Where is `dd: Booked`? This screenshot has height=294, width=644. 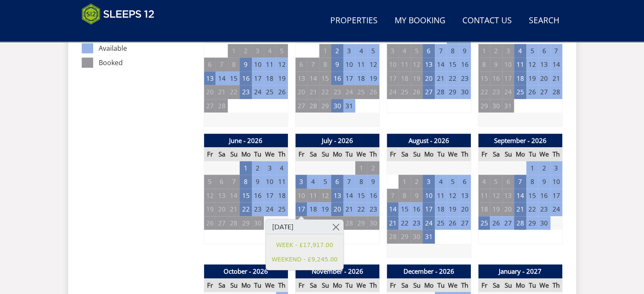 dd: Booked is located at coordinates (147, 62).